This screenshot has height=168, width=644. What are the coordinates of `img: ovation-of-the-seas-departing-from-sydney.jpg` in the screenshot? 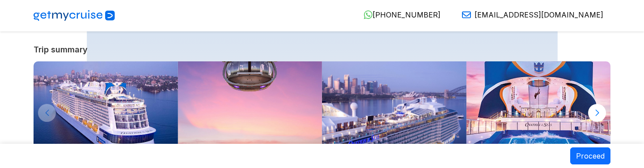 It's located at (394, 114).